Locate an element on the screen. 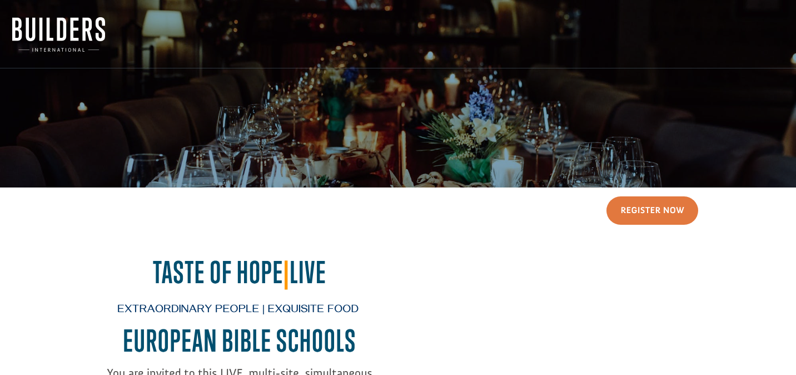 The width and height of the screenshot is (796, 375). span: S is located at coordinates (350, 340).